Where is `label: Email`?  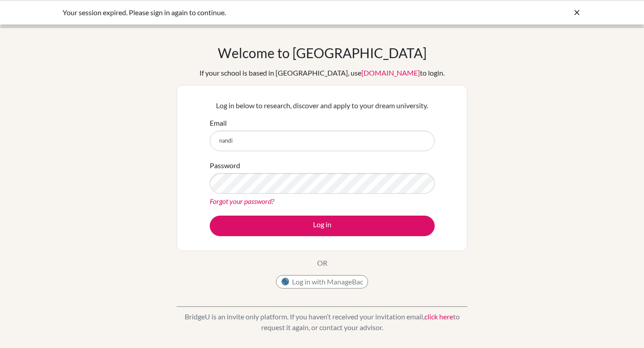
label: Email is located at coordinates (218, 123).